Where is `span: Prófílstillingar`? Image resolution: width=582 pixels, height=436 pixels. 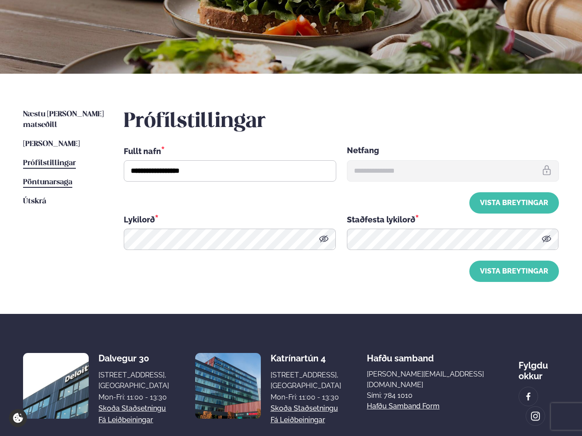
span: Prófílstillingar is located at coordinates (49, 163).